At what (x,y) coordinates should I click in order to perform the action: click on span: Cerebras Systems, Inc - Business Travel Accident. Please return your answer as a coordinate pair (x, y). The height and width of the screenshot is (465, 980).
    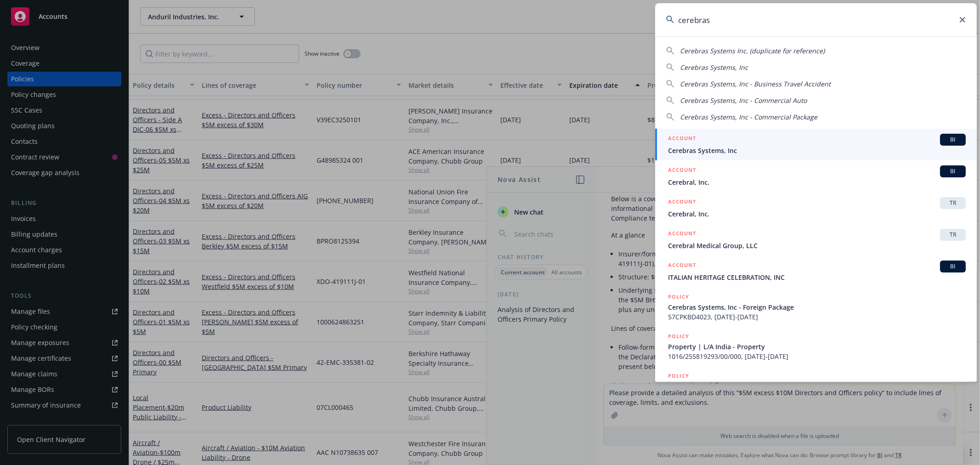
    Looking at the image, I should click on (756, 84).